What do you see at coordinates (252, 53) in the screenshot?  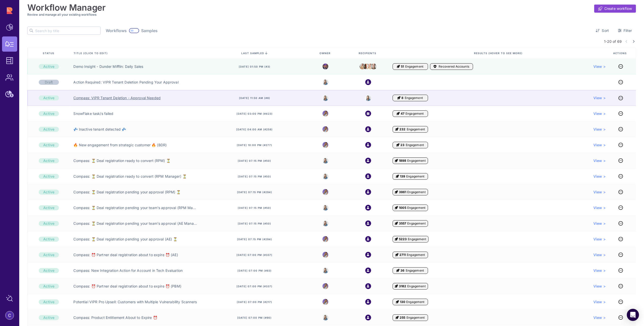 I see `span: last sampled` at bounding box center [252, 53].